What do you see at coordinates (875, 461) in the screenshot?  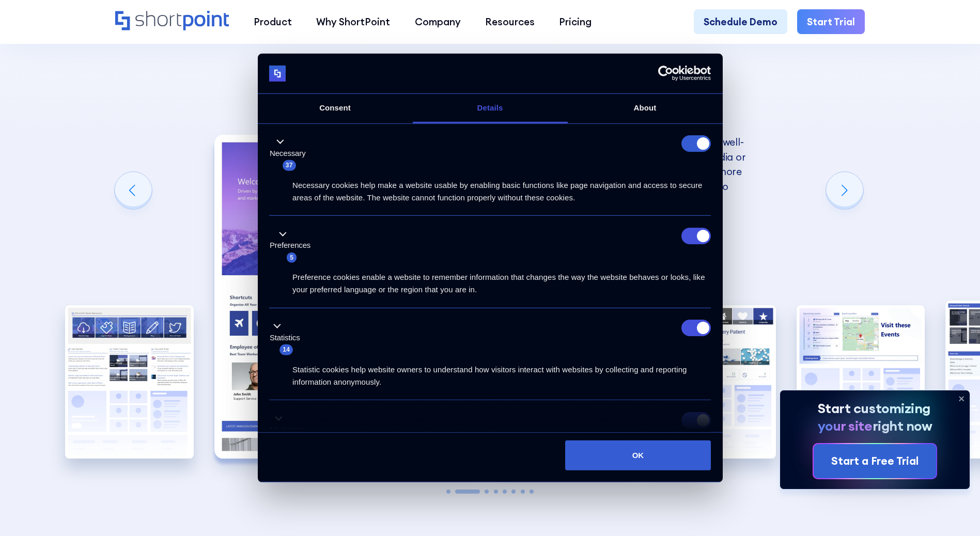 I see `a: Start a Free Trial` at bounding box center [875, 461].